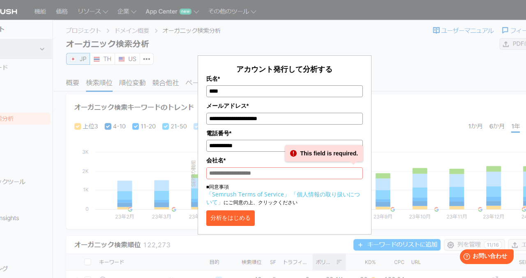 The height and width of the screenshot is (278, 526). I want to click on a: 「個人情報の取り扱いについて」, so click(283, 198).